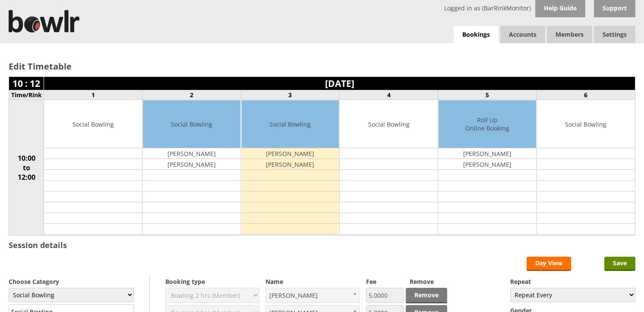  What do you see at coordinates (26, 168) in the screenshot?
I see `td: 10:00 to 12:00` at bounding box center [26, 168].